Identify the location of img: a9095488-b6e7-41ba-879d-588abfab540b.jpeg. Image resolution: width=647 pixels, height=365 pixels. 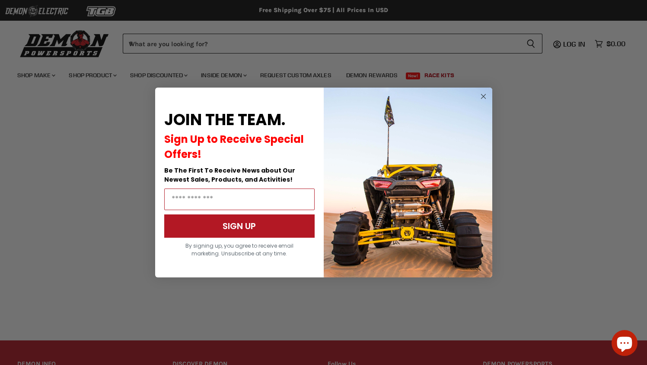
(408, 183).